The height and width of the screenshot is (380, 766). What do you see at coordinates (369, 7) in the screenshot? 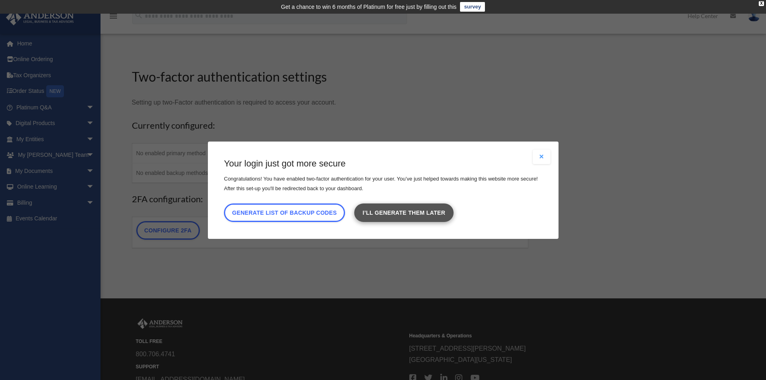
I see `div: Get a chance to win 6 months of Platinum for free just by filling out this` at bounding box center [369, 7].